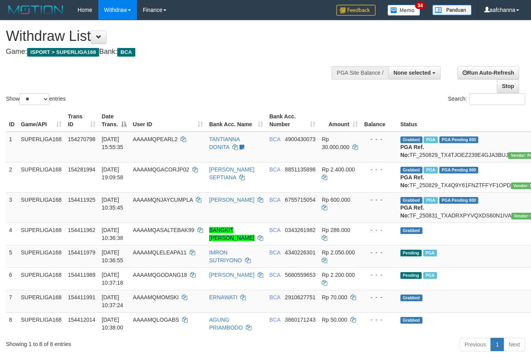  What do you see at coordinates (155, 139) in the screenshot?
I see `span: AAAAMQPEARL2` at bounding box center [155, 139].